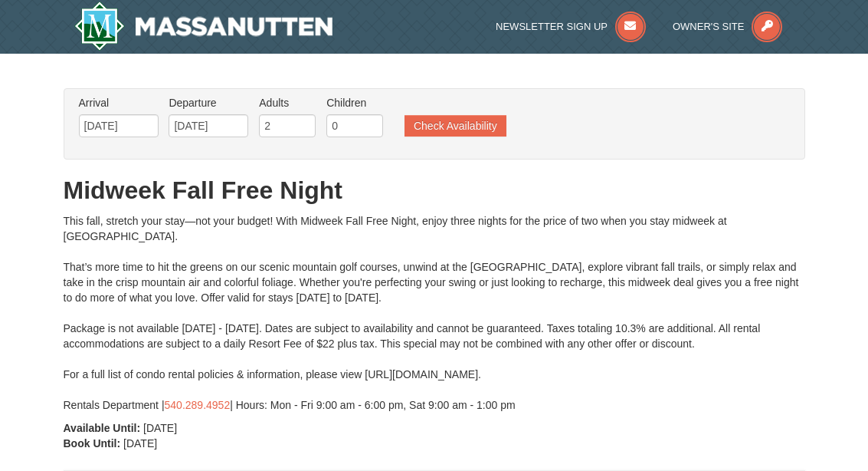 This screenshot has height=471, width=868. What do you see at coordinates (204, 26) in the screenshot?
I see `a: Massanutten Resort` at bounding box center [204, 26].